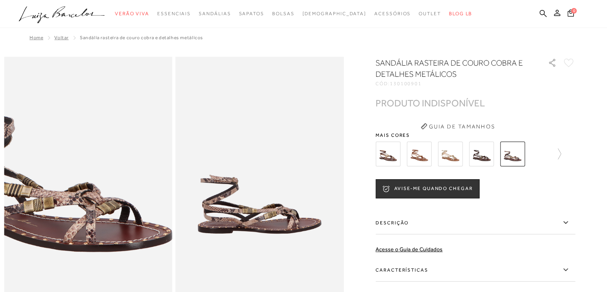 The image size is (607, 292). What do you see at coordinates (451, 68) in the screenshot?
I see `h1: SANDÁLIA RASTEIRA DE COURO COBRA E DETALHES METÁLICOS` at bounding box center [451, 68].